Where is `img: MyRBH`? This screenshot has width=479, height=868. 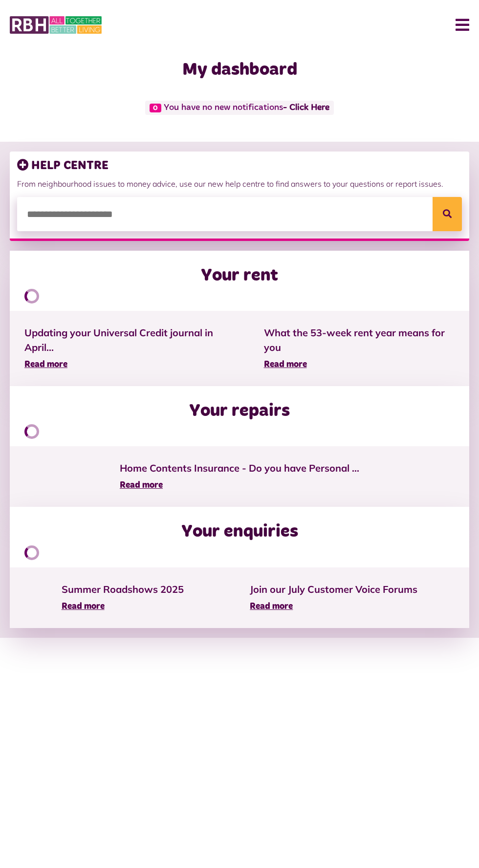 img: MyRBH is located at coordinates (55, 25).